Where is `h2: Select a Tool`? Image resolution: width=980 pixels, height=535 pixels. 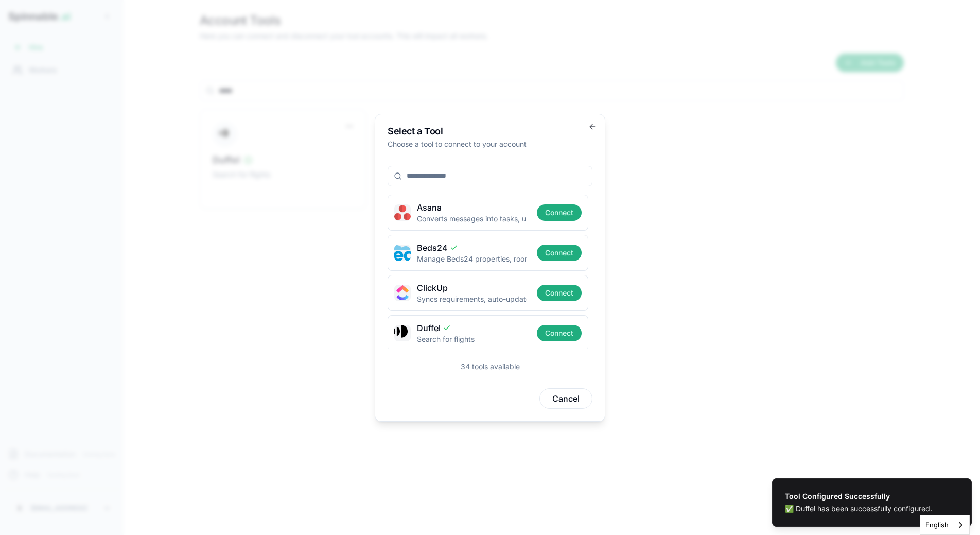
h2: Select a Tool is located at coordinates (490, 131).